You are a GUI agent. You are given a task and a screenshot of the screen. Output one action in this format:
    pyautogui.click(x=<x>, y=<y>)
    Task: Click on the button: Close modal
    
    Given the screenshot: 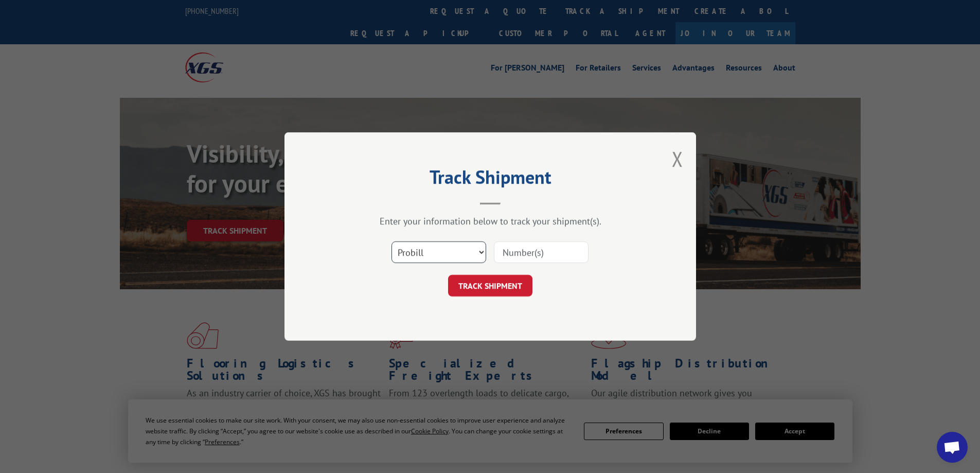 What is the action you would take?
    pyautogui.click(x=678, y=159)
    